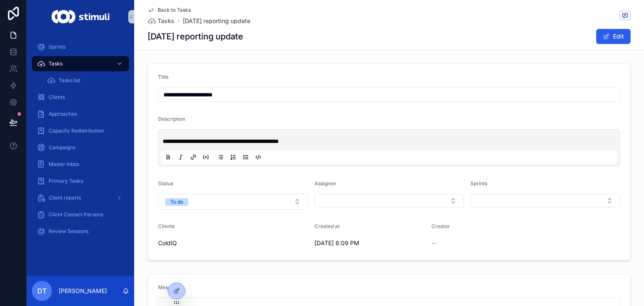  I want to click on a: Primary Tasks, so click(80, 181).